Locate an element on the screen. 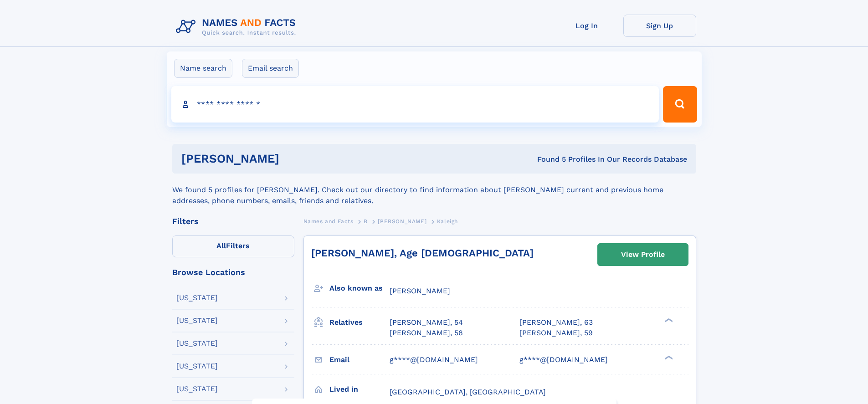 The image size is (868, 404). h3: Relatives is located at coordinates (359, 323).